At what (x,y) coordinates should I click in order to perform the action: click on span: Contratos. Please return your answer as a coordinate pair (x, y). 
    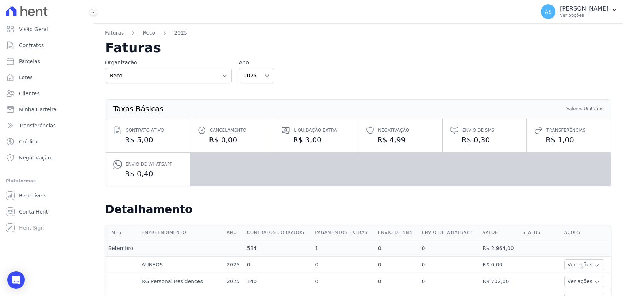
    Looking at the image, I should click on (31, 45).